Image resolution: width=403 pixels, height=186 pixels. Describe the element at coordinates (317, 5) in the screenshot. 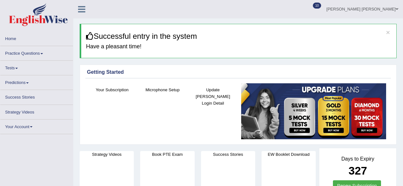

I see `span: 10` at that location.